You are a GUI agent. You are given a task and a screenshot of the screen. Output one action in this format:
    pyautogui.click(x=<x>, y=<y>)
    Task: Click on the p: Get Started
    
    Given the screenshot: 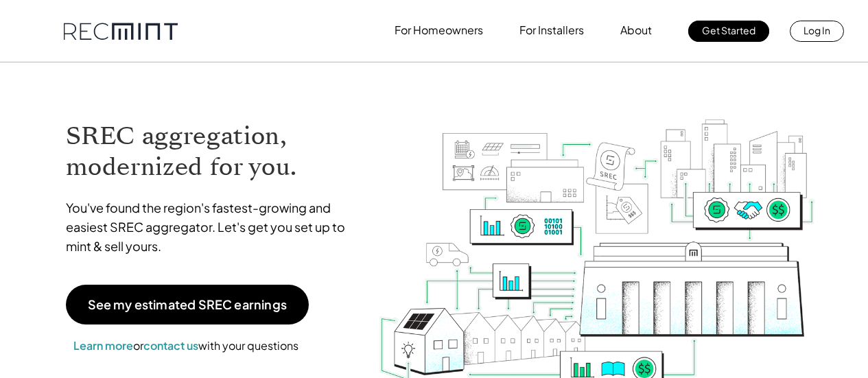 What is the action you would take?
    pyautogui.click(x=728, y=30)
    